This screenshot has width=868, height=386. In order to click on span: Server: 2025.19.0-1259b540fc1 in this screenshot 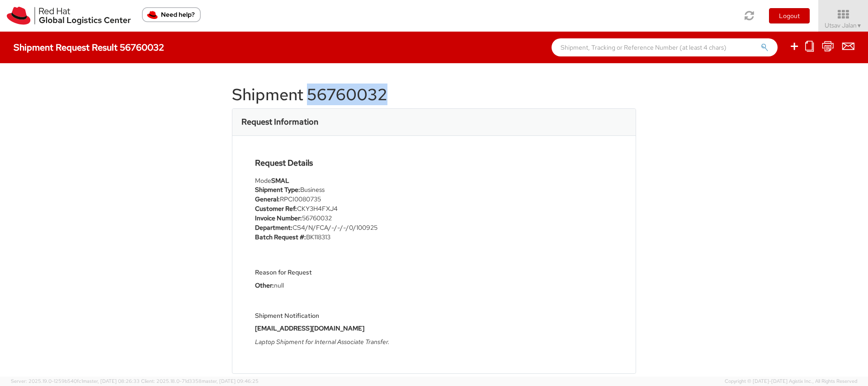, I will do `click(75, 381)`.